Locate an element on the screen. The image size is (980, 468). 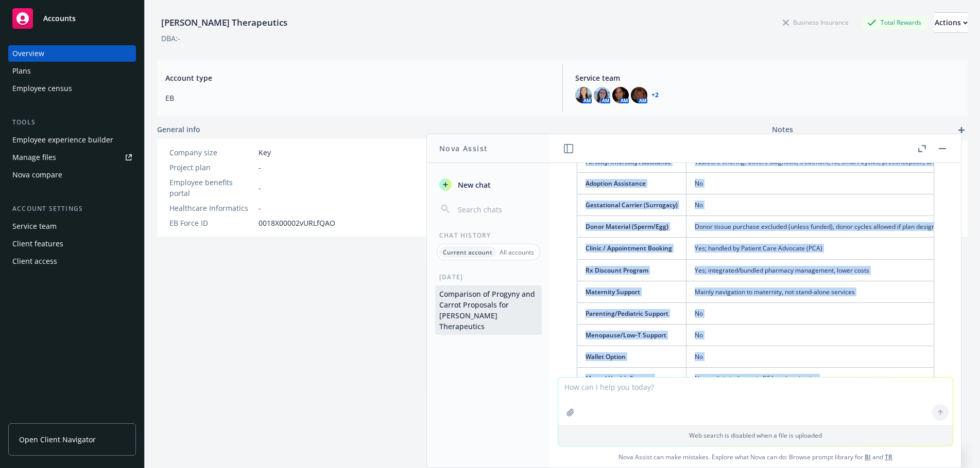
div: Total Rewards is located at coordinates (894, 22).